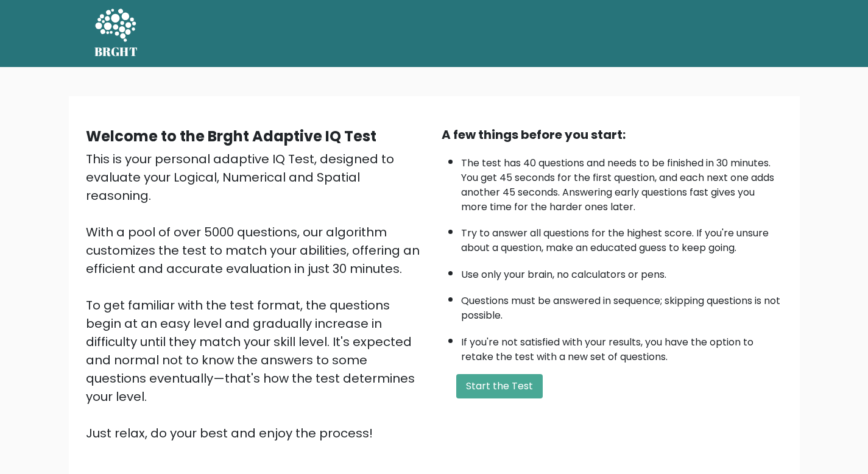 The height and width of the screenshot is (474, 868). Describe the element at coordinates (231, 136) in the screenshot. I see `b: Welcome to the Brght Adaptive IQ Test` at that location.